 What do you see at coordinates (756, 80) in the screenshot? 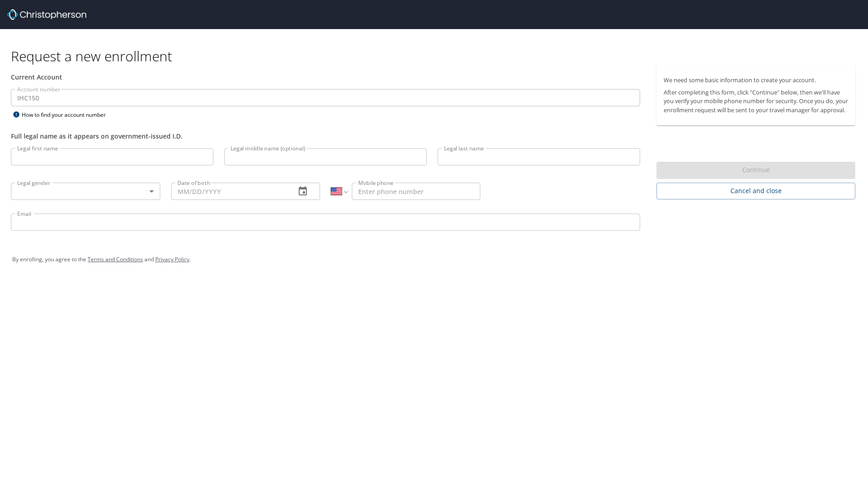
I see `p: We need some basic information to create your account.` at bounding box center [756, 80].